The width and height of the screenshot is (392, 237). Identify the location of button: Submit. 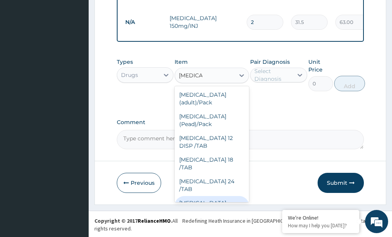
(341, 183).